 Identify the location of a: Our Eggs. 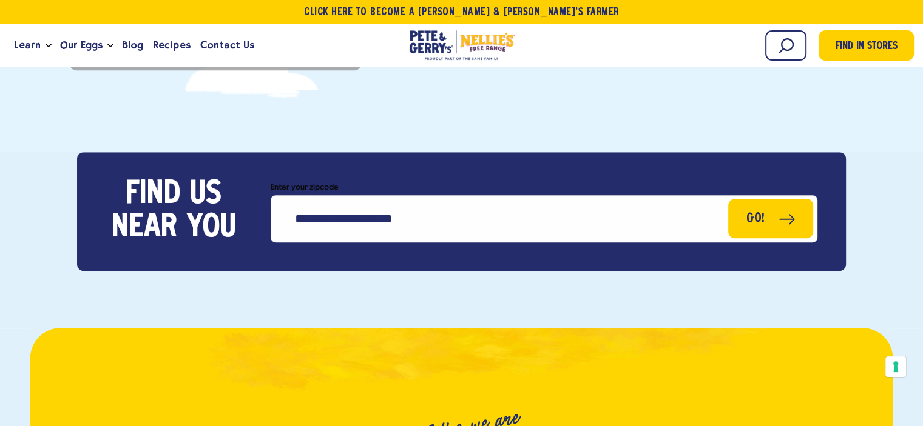
(81, 45).